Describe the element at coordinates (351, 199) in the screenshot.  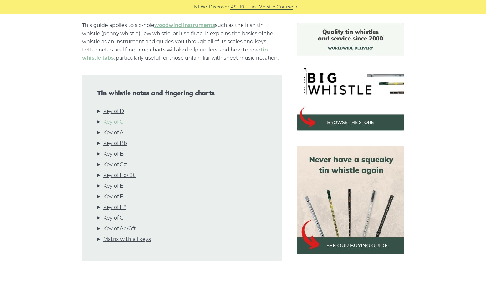
I see `img: tin whistle buying guide` at that location.